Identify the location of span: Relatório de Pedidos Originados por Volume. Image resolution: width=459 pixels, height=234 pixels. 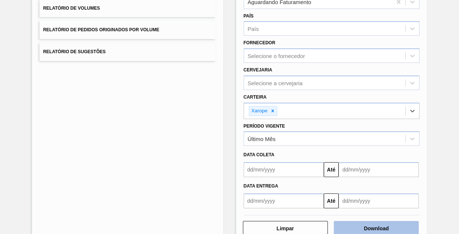
(101, 30).